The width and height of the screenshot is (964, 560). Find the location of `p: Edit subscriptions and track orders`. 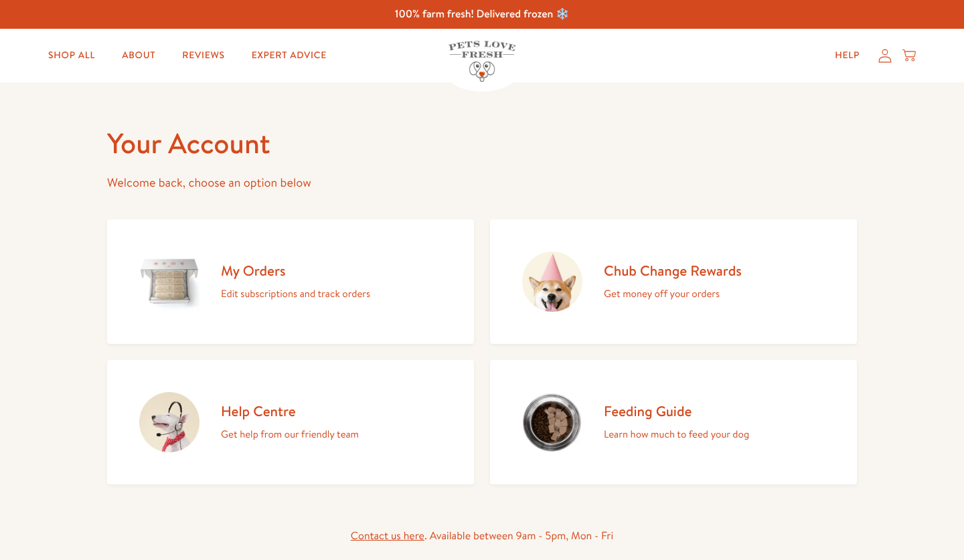

p: Edit subscriptions and track orders is located at coordinates (296, 294).